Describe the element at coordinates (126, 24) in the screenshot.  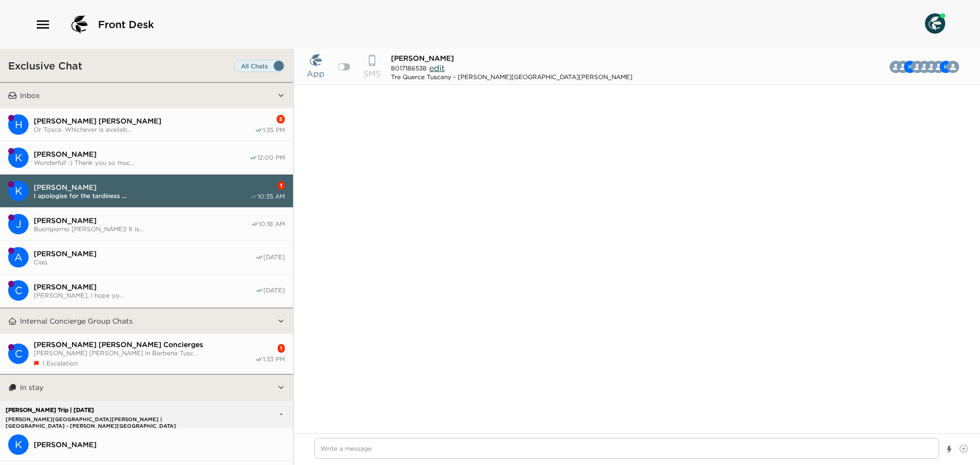
I see `span: Front Desk` at that location.